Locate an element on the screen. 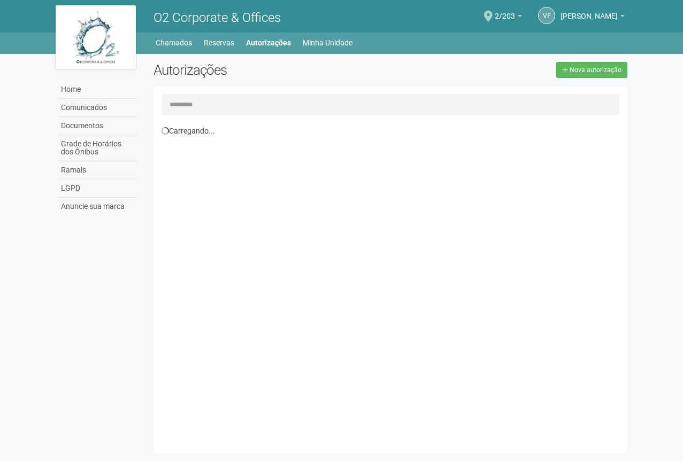 The height and width of the screenshot is (461, 683). a: Autorizações is located at coordinates (268, 43).